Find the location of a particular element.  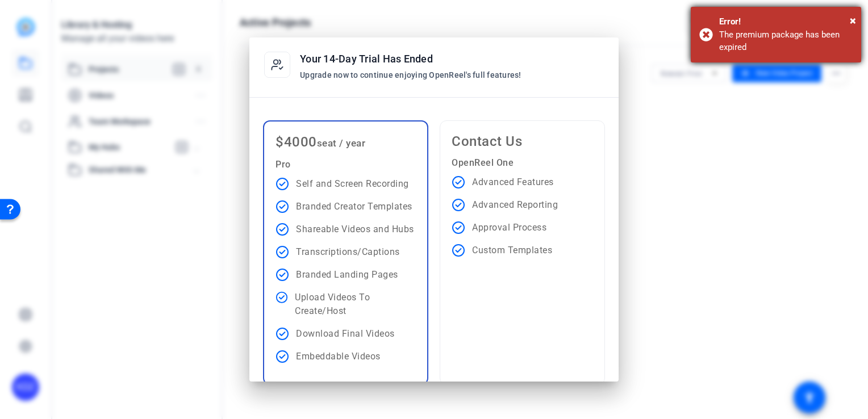

p: Upgrade now to continue enjoying OpenReel's full features! is located at coordinates (411, 75).